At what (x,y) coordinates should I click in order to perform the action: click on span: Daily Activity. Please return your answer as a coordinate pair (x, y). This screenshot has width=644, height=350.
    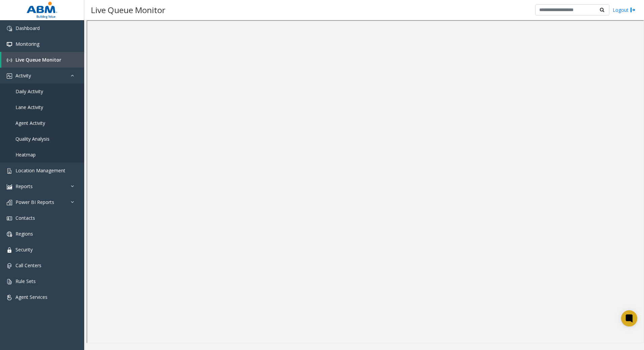
    Looking at the image, I should click on (29, 92).